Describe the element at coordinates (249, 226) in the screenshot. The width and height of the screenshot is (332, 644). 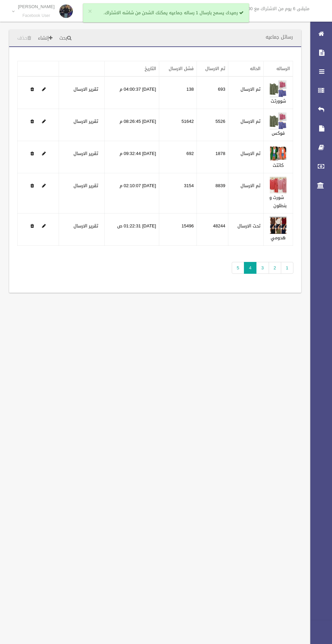
I see `label: تحت الارسال` at that location.